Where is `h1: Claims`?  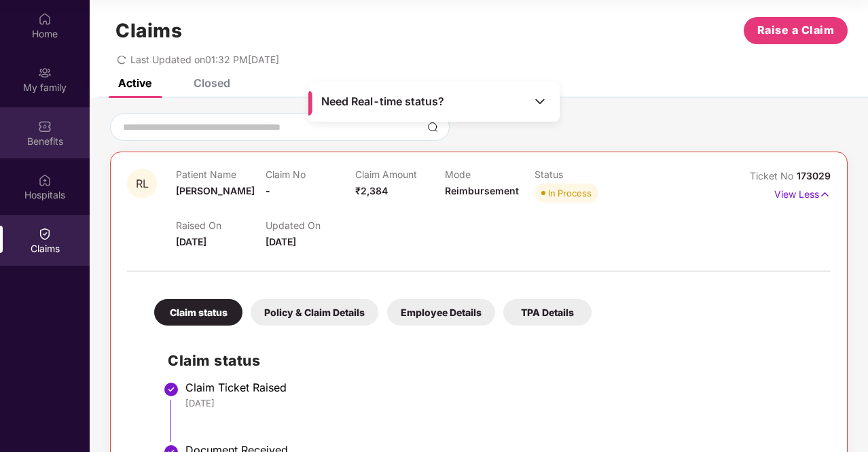 h1: Claims is located at coordinates (149, 30).